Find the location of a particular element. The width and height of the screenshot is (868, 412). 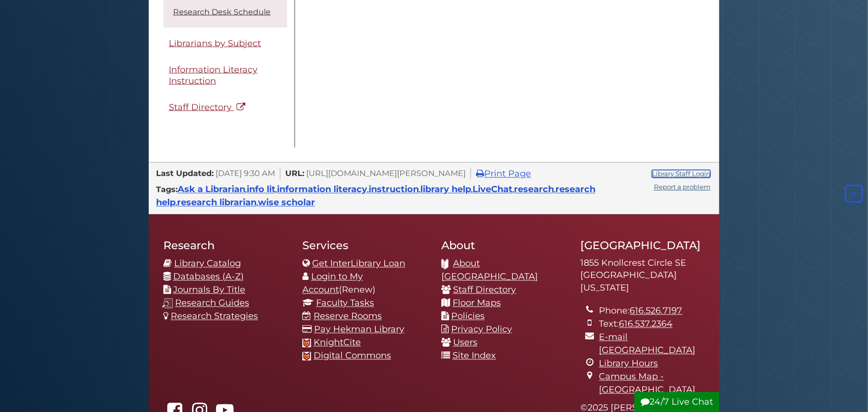

a: Pay Hekman Library is located at coordinates (359, 329).